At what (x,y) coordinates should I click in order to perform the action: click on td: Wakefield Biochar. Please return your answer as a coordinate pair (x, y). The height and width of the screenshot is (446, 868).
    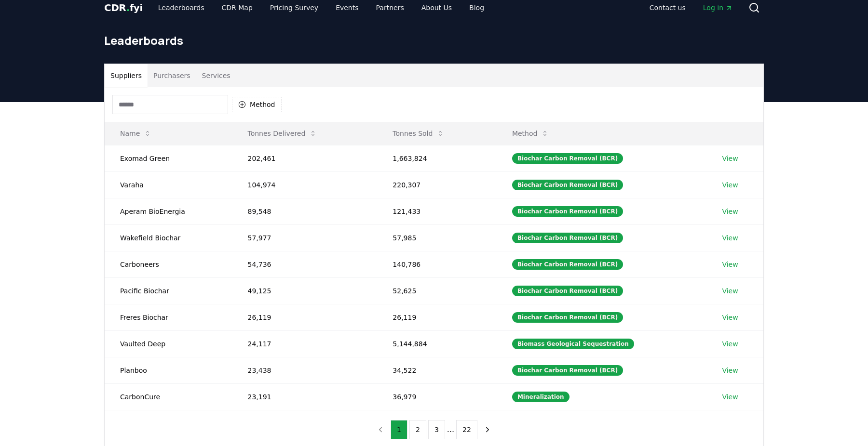
    Looking at the image, I should click on (169, 237).